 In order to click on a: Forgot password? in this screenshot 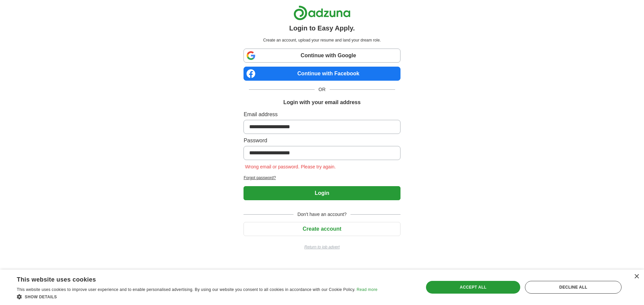, I will do `click(321, 178)`.